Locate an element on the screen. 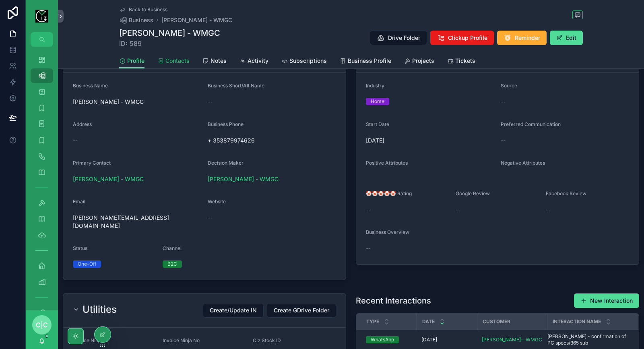  span: Industry is located at coordinates (375, 85).